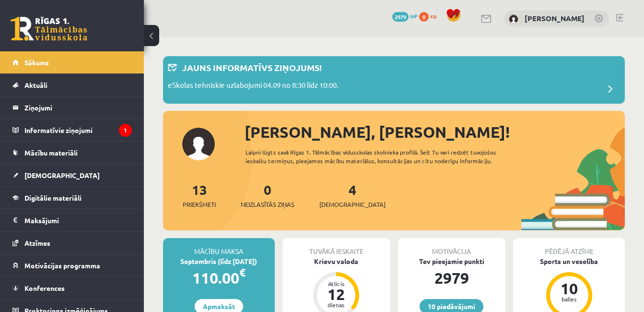 This screenshot has height=312, width=644. Describe the element at coordinates (570, 289) in the screenshot. I see `div: 10` at that location.